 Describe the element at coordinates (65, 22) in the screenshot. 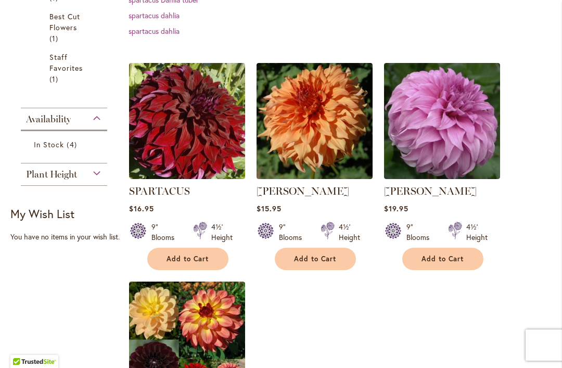

I see `span: Best Cut Flowers` at that location.